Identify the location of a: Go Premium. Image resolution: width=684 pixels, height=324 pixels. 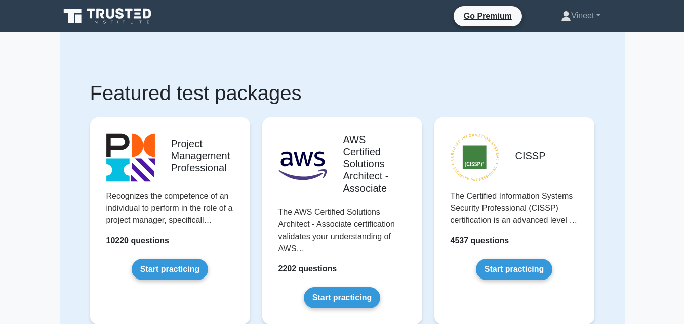
(487, 16).